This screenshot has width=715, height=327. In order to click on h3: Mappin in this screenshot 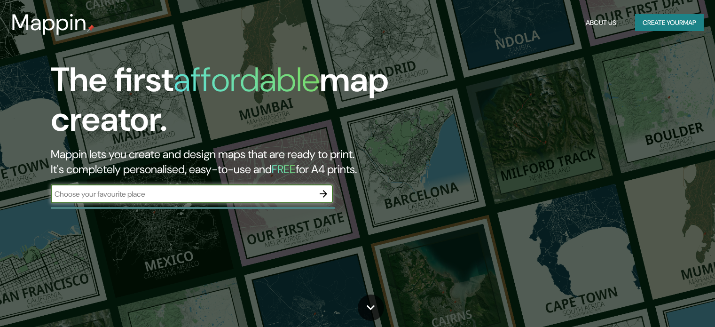, I will do `click(49, 23)`.